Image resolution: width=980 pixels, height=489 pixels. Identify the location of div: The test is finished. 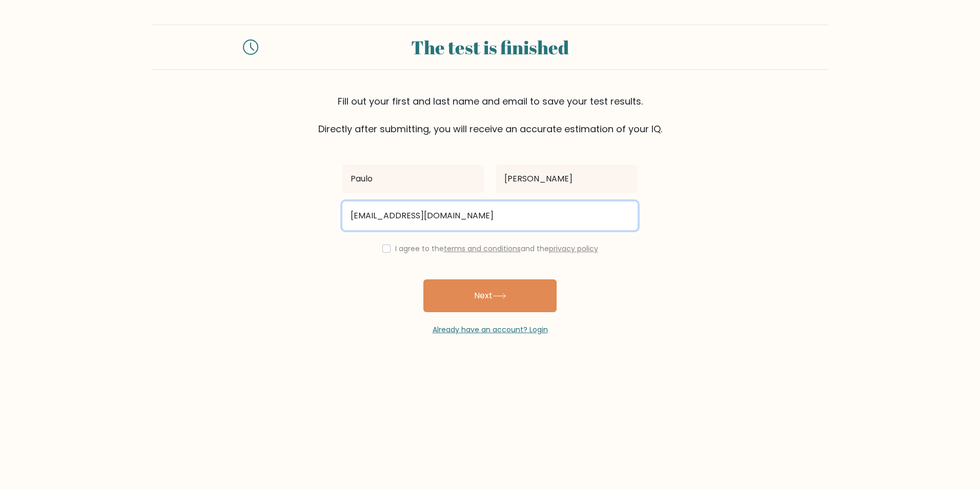
(490, 47).